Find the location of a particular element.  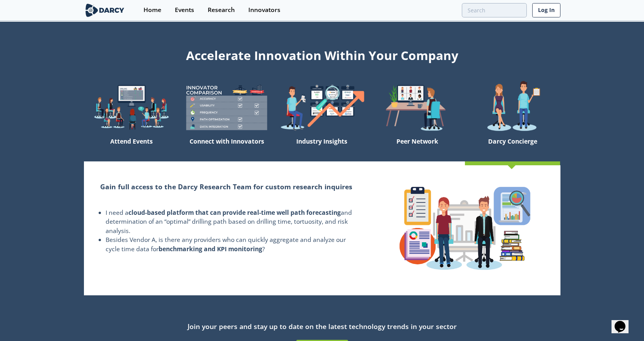

h2: Gain full access to the Darcy Research Team for custom research inquires is located at coordinates (226, 186).